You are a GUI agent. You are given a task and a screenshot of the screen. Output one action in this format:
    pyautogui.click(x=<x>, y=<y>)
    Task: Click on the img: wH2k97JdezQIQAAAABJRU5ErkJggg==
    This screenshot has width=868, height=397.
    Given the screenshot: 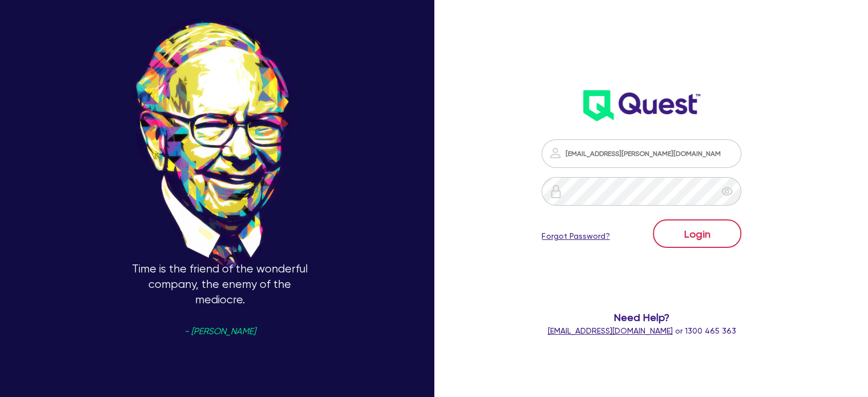 What is the action you would take?
    pyautogui.click(x=641, y=106)
    